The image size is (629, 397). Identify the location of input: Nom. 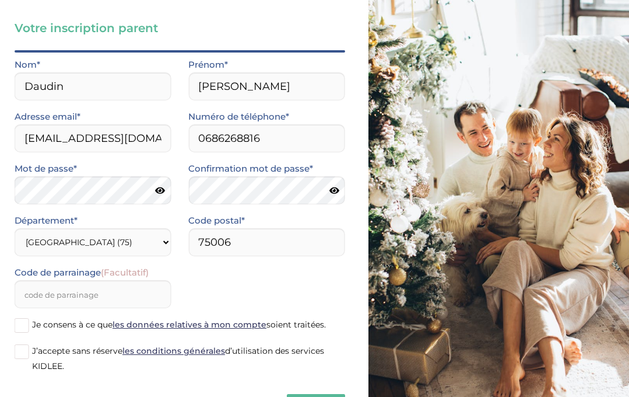
(93, 86).